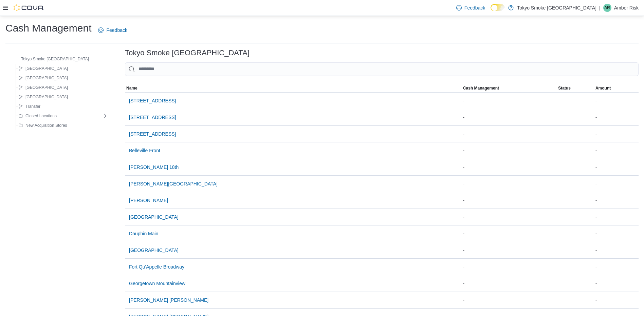 The height and width of the screenshot is (316, 644). I want to click on img: Cova, so click(29, 8).